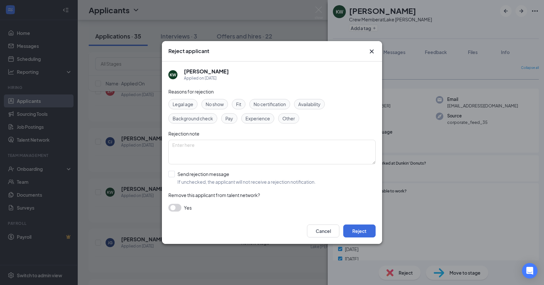 This screenshot has width=544, height=285. What do you see at coordinates (530, 271) in the screenshot?
I see `div: Open Intercom Messenger` at bounding box center [530, 271].